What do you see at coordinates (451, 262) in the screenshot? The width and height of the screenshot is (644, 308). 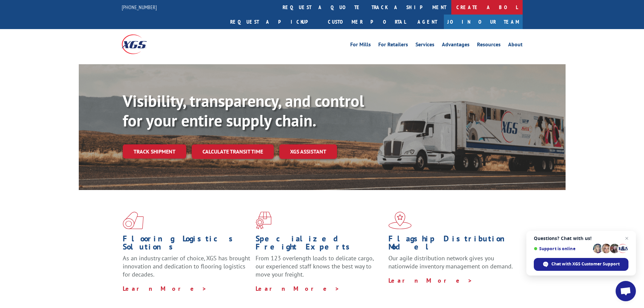 I see `span: Our agile distribution network gives you nationwide inventory management on demand.` at bounding box center [451, 262].